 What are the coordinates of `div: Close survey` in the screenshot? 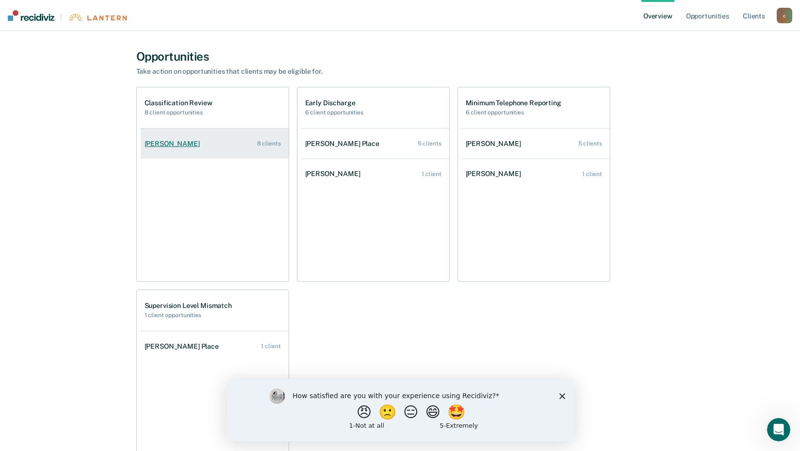 It's located at (336, 17).